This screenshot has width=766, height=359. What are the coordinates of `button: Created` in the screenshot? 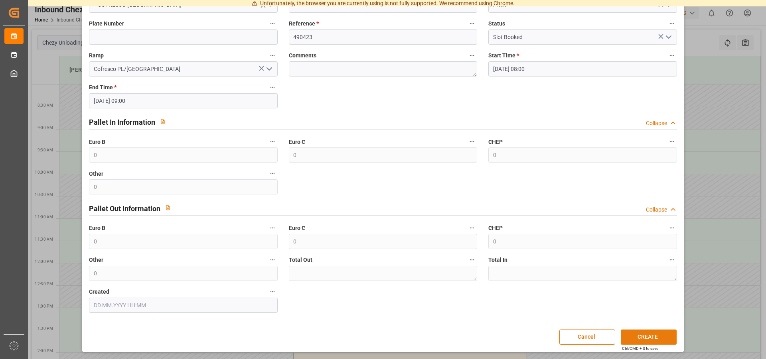 It's located at (272, 292).